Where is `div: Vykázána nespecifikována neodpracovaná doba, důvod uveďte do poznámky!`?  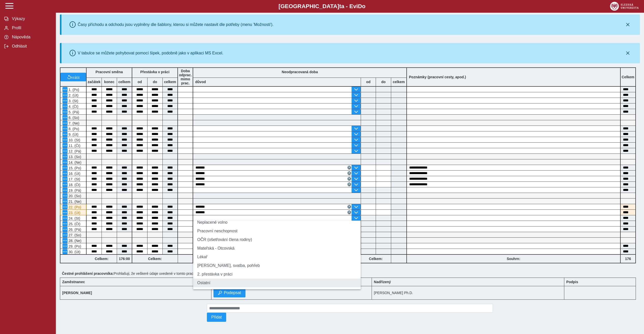
div: Vykázána nespecifikována neodpracovaná doba, důvod uveďte do poznámky! is located at coordinates (73, 207).